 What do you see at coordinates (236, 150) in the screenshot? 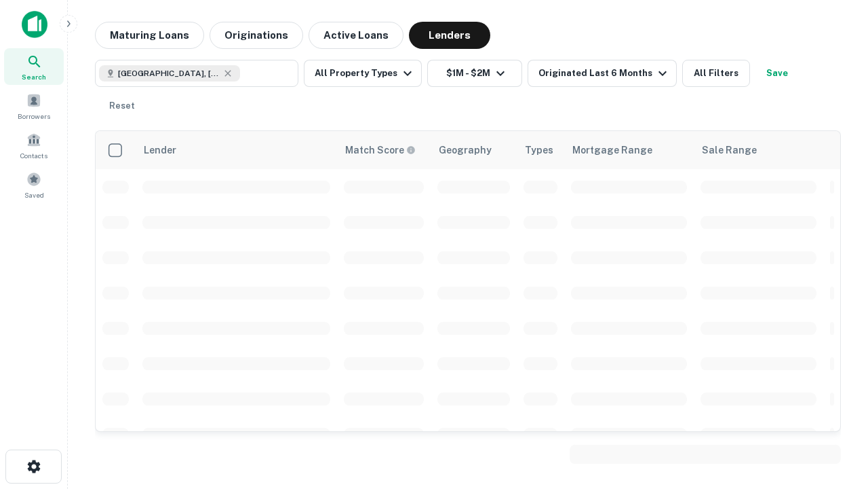
I see `th: Lender` at bounding box center [236, 150].